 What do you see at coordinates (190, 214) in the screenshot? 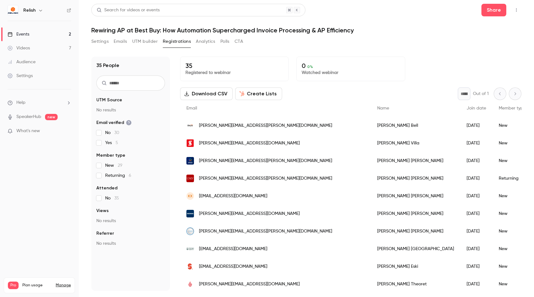
I see `img: huntsman.com` at bounding box center [190, 214].